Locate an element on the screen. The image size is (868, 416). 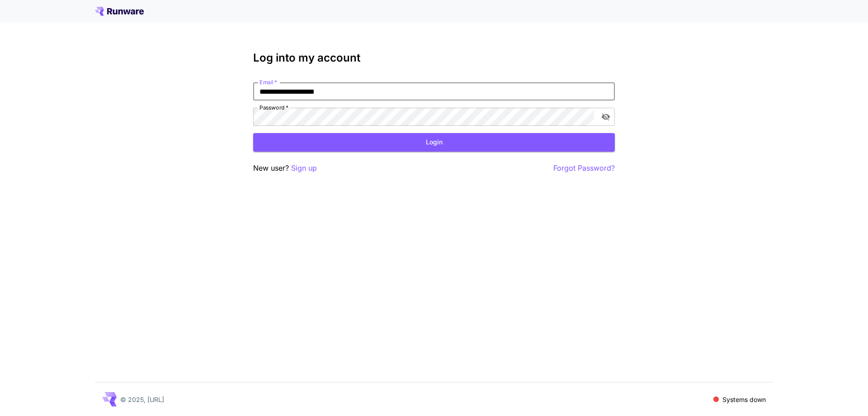
p: Sign up is located at coordinates (304, 168).